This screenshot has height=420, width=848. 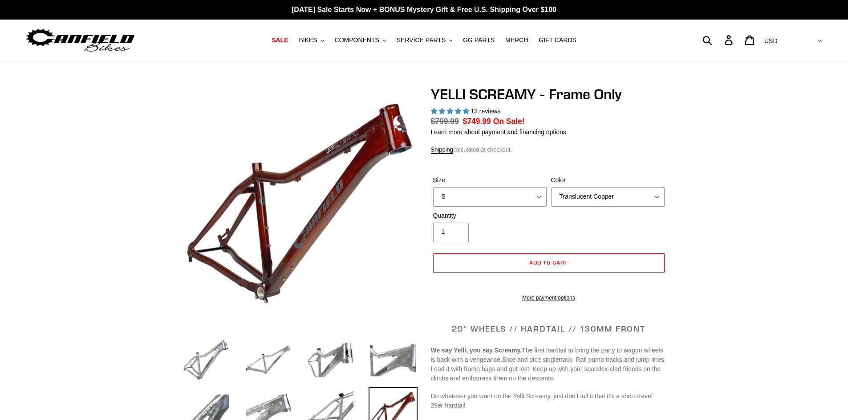 What do you see at coordinates (279, 40) in the screenshot?
I see `a: SALE` at bounding box center [279, 40].